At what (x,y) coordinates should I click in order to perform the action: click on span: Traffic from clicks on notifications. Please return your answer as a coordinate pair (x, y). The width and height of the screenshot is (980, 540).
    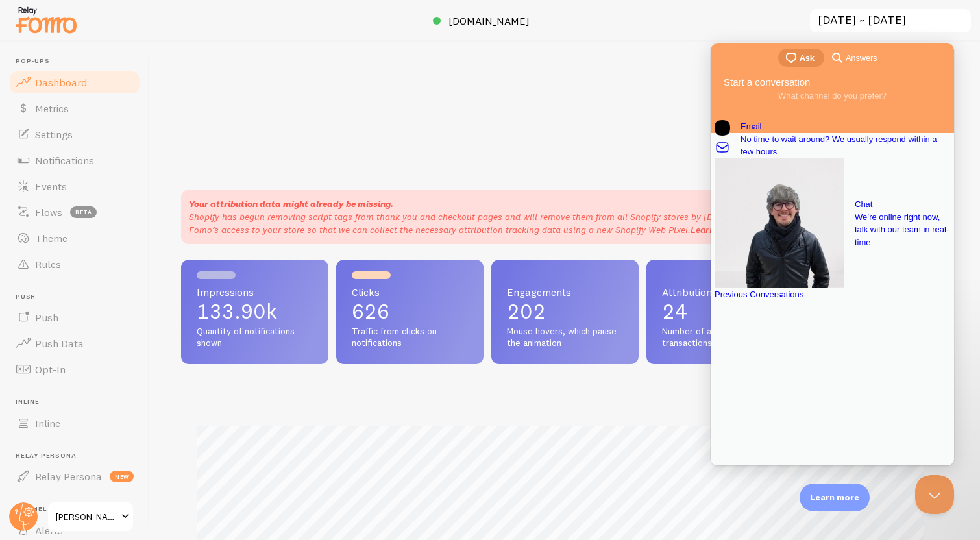
    Looking at the image, I should click on (410, 337).